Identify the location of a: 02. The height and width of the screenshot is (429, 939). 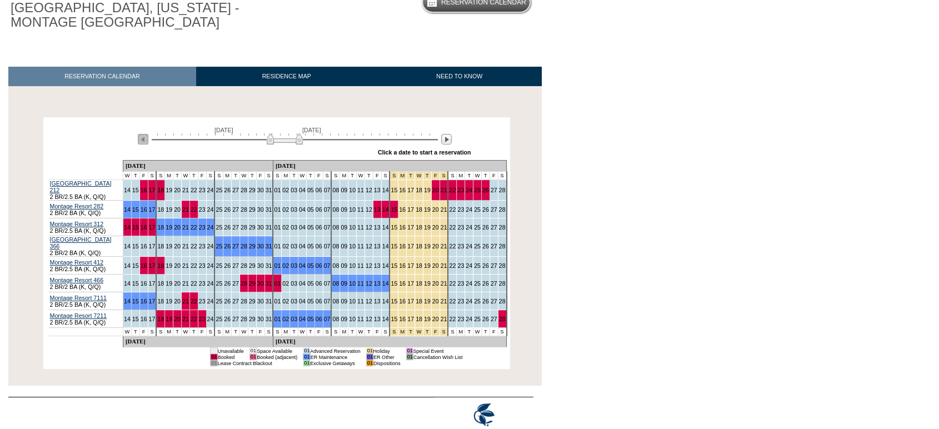
(286, 283).